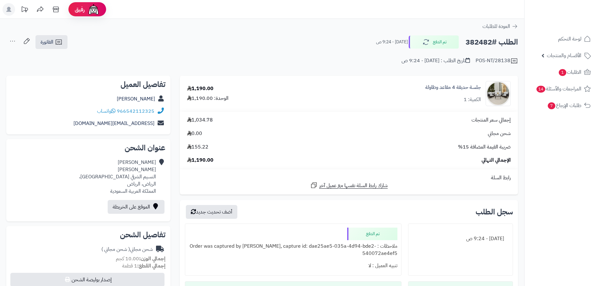 This screenshot has width=598, height=286. Describe the element at coordinates (491, 120) in the screenshot. I see `span: إجمالي سعر المنتجات` at that location.